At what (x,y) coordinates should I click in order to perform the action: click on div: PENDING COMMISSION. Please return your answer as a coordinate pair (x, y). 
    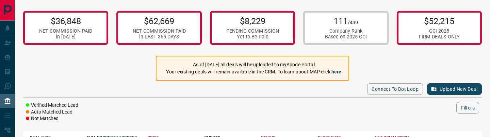
    Looking at the image, I should click on (253, 31).